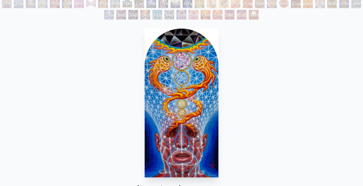  Describe the element at coordinates (109, 15) in the screenshot. I see `div: Diamond Being` at that location.